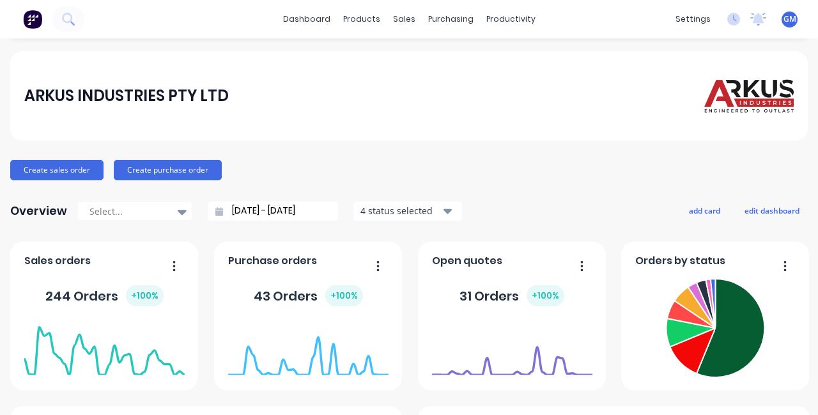 The image size is (818, 415). What do you see at coordinates (104, 295) in the screenshot?
I see `div: 244 Orders` at bounding box center [104, 295].